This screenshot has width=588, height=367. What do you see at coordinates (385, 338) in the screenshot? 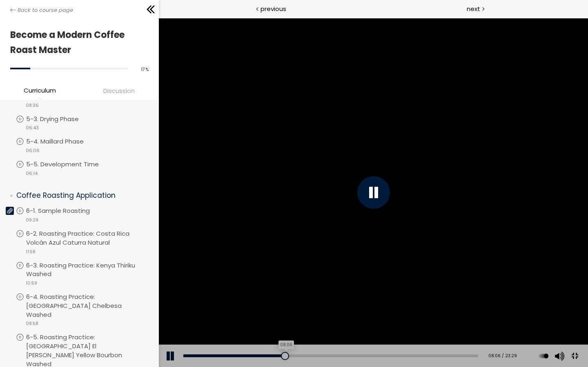
I see `div: Change playback rate` at bounding box center [385, 338].